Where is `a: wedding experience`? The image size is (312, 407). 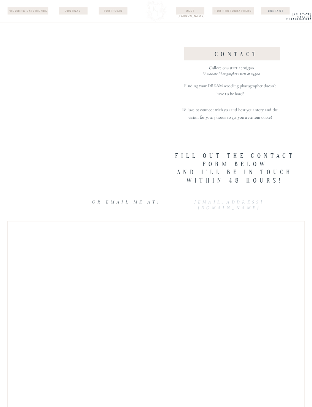 a: wedding experience is located at coordinates (28, 11).